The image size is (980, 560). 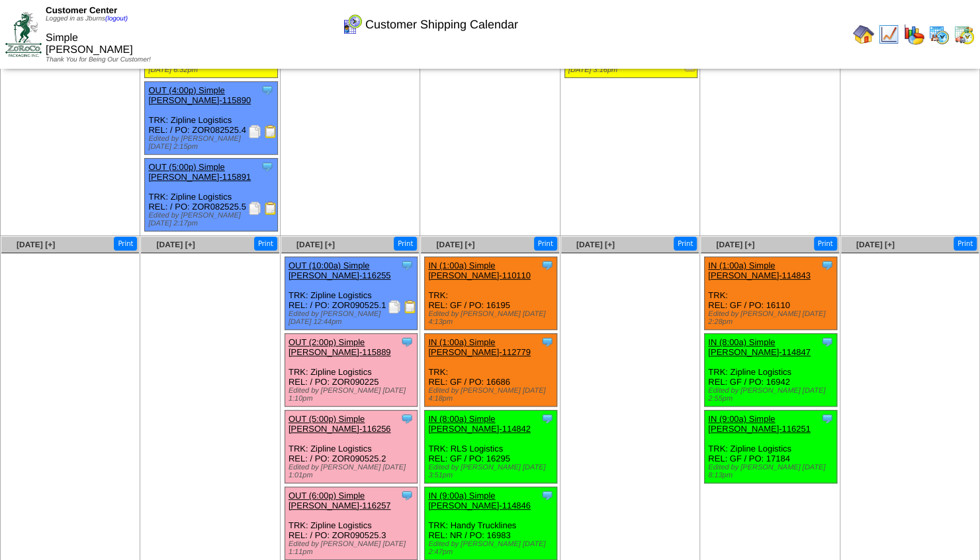 I want to click on div: TRK: REL: GF / PO: 16110, so click(x=771, y=293).